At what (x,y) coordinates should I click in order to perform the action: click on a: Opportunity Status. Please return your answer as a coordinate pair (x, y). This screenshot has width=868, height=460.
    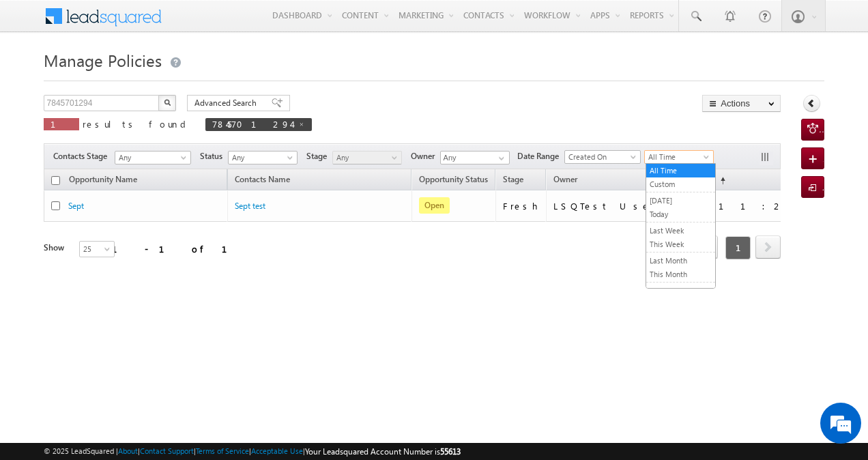
    Looking at the image, I should click on (453, 181).